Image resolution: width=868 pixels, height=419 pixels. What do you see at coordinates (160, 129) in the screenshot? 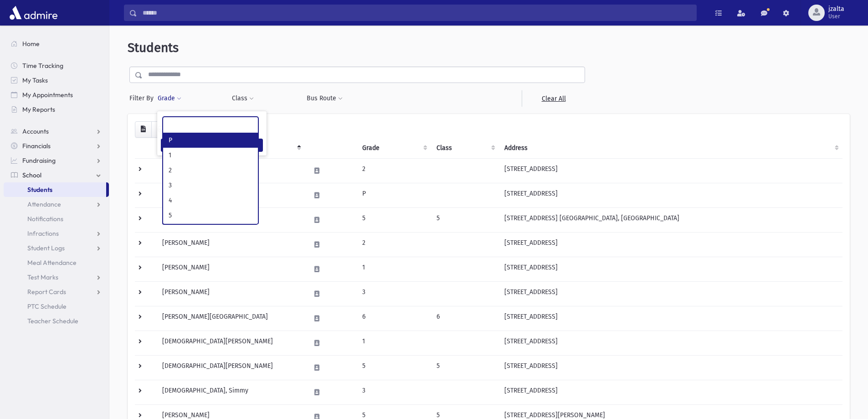
I see `button: Print` at bounding box center [160, 129].